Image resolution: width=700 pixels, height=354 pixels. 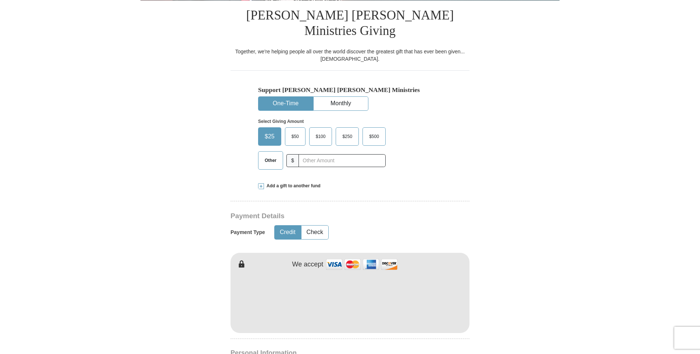 I want to click on input: Other Amount, so click(x=342, y=160).